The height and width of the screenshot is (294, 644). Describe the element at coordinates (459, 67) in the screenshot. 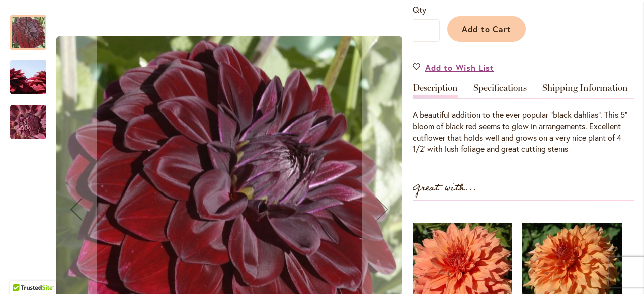

I see `span: Add to Wish List` at that location.